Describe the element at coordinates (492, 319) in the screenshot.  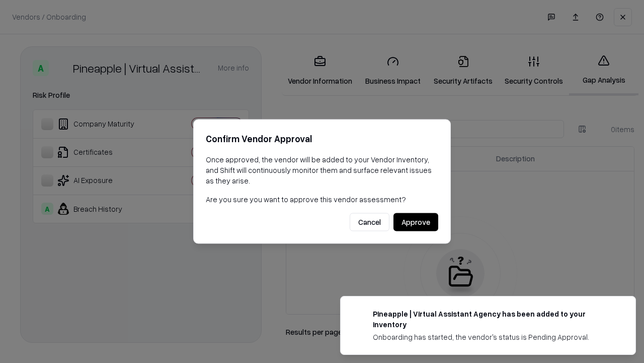
I see `div: Pineapple | Virtual Assistant Agency has been added to your inventory` at that location.